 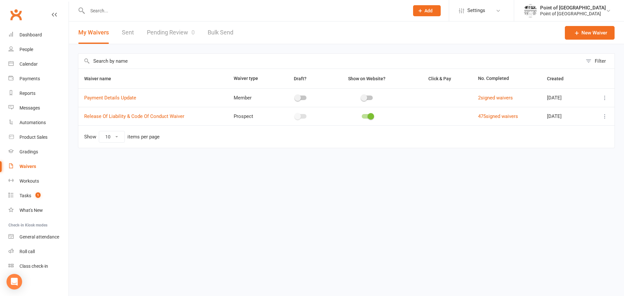 What do you see at coordinates (33, 137) in the screenshot?
I see `div: Product Sales` at bounding box center [33, 137].